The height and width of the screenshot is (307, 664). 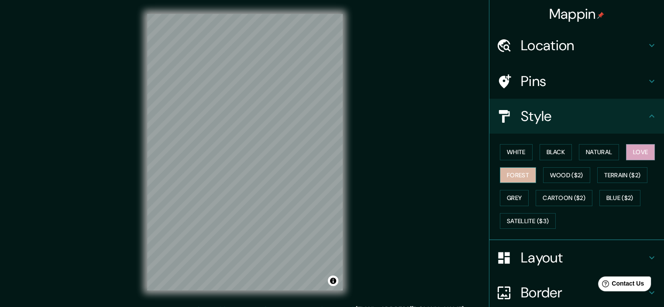 What do you see at coordinates (583, 257) in the screenshot?
I see `h4: Layout` at bounding box center [583, 257].